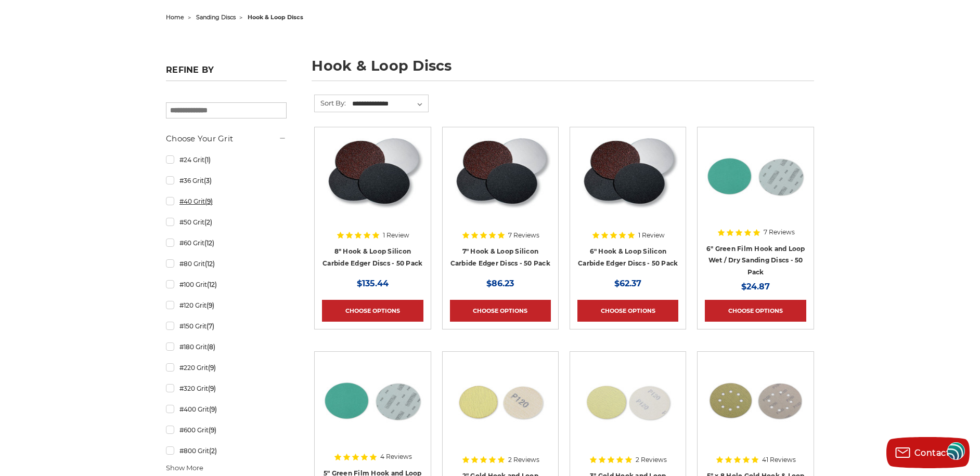 This screenshot has height=476, width=980. I want to click on a: sanding discs, so click(216, 17).